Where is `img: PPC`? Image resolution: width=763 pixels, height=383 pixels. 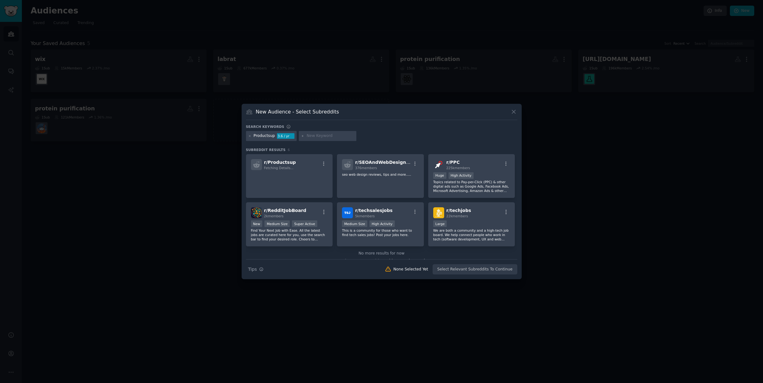
img: PPC is located at coordinates (439, 164).